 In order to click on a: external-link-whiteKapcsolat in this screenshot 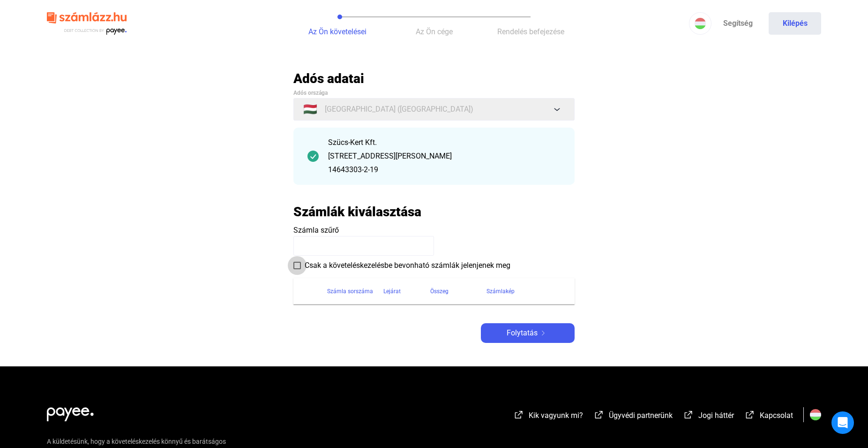, I will do `click(769, 417)`.